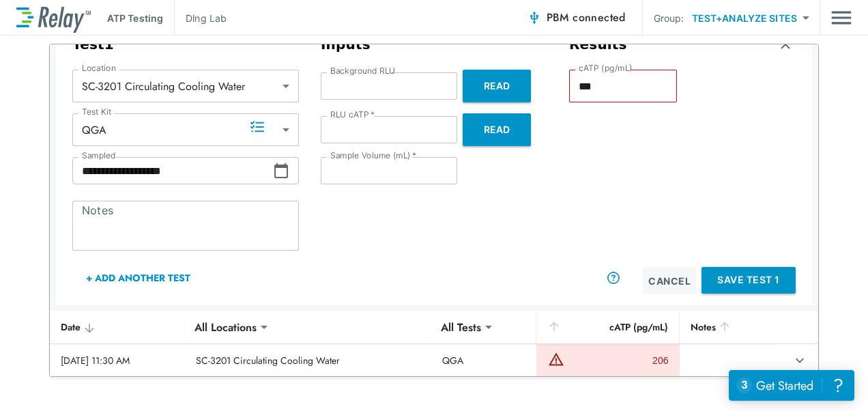 The width and height of the screenshot is (868, 411). What do you see at coordinates (669, 18) in the screenshot?
I see `p: Group:` at bounding box center [669, 18].